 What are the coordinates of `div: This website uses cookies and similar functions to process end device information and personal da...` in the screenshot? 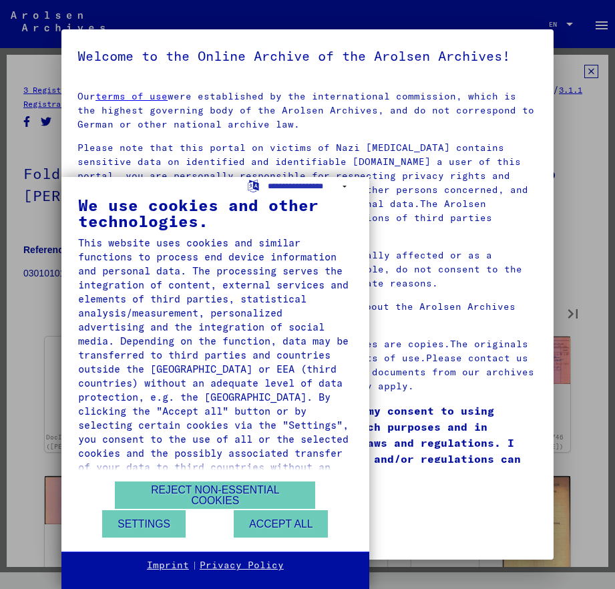 It's located at (215, 362).